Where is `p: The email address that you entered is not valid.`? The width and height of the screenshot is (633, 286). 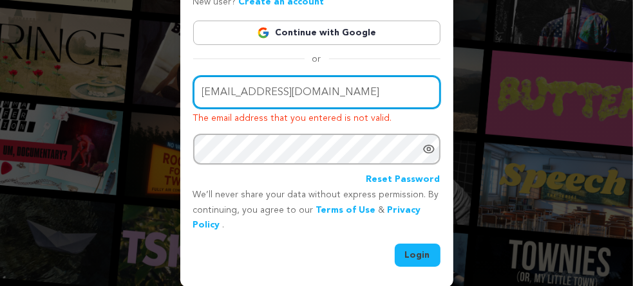 p: The email address that you entered is not valid. is located at coordinates (317, 119).